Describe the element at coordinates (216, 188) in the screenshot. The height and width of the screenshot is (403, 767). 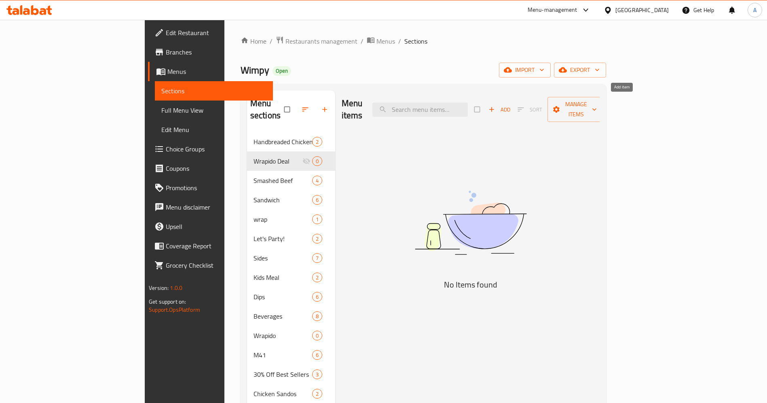
I see `span: Promotions` at that location.